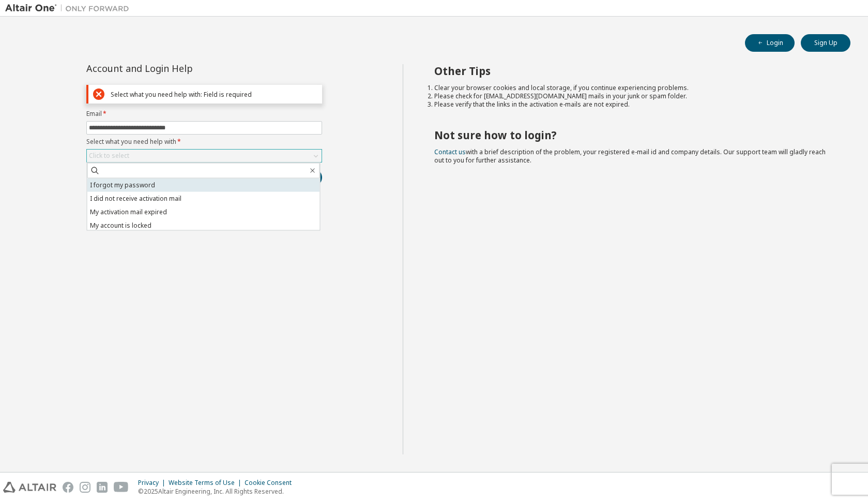  I want to click on button: Login, so click(770, 43).